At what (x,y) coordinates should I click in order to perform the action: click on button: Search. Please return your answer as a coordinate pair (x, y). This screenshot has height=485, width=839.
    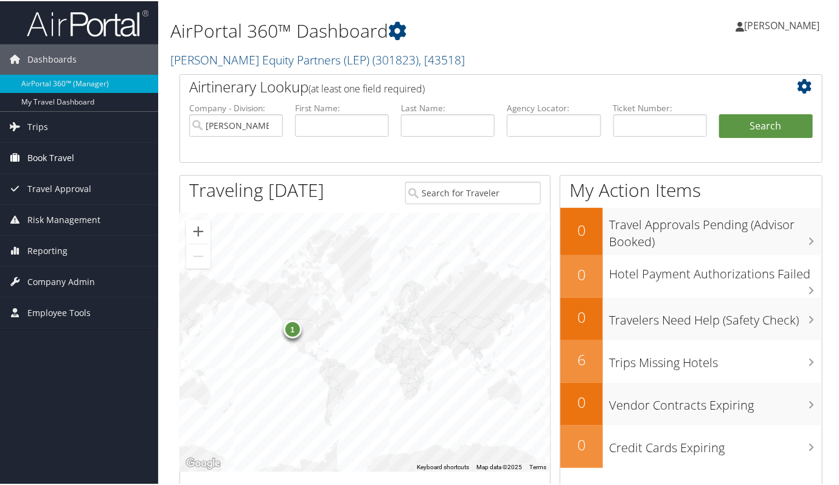
    Looking at the image, I should click on (766, 125).